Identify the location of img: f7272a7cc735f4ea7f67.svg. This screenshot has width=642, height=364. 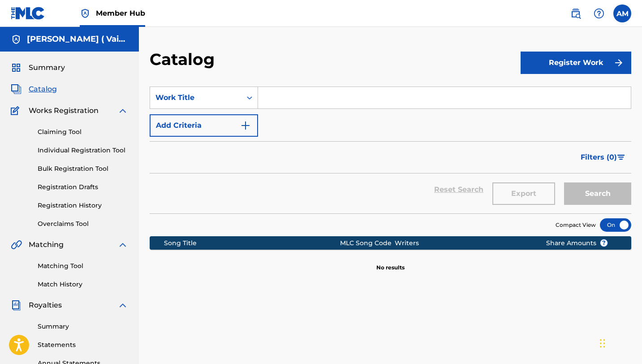
(619, 63).